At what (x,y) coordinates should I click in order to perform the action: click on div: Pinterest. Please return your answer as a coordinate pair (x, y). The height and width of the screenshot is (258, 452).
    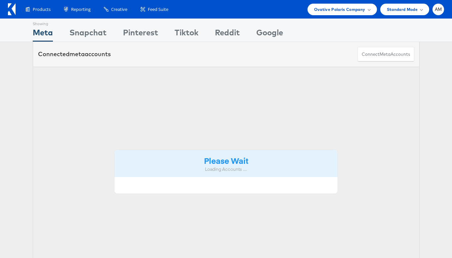
    Looking at the image, I should click on (140, 34).